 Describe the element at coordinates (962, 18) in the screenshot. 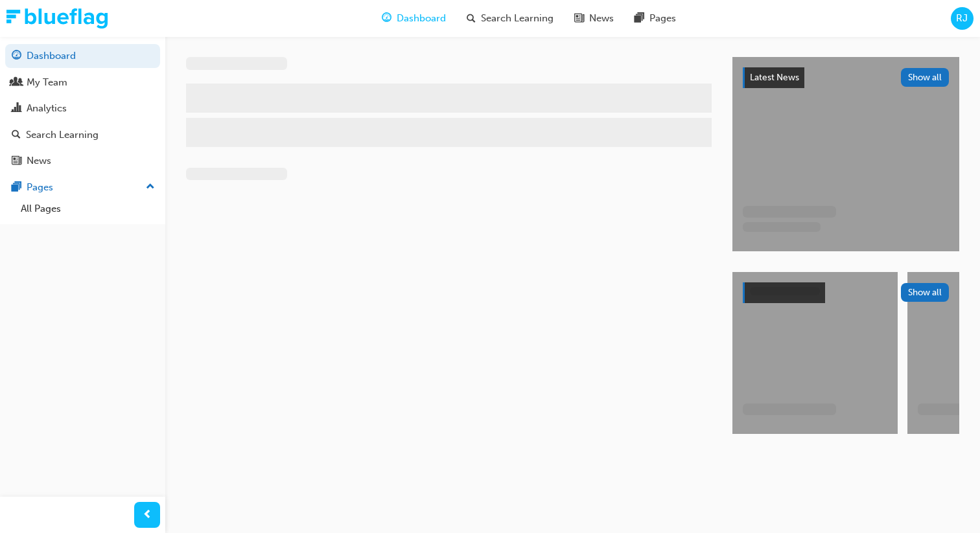

I see `button: RJ` at that location.